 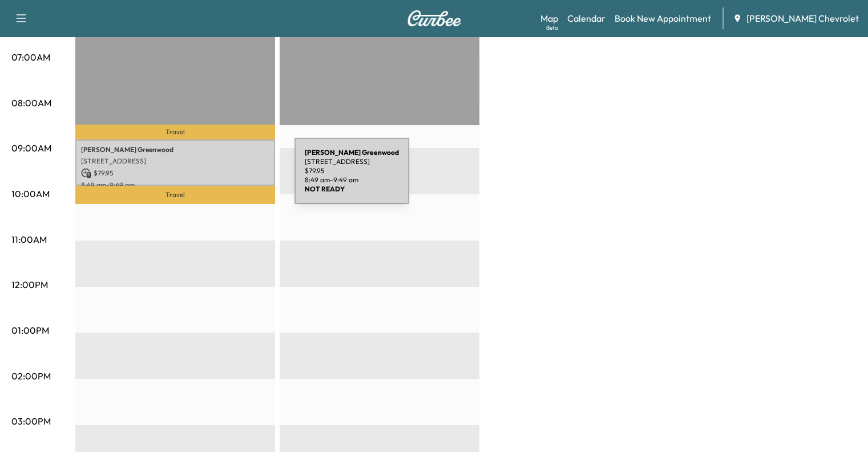 What do you see at coordinates (30, 421) in the screenshot?
I see `p: 03:00PM` at bounding box center [30, 421].